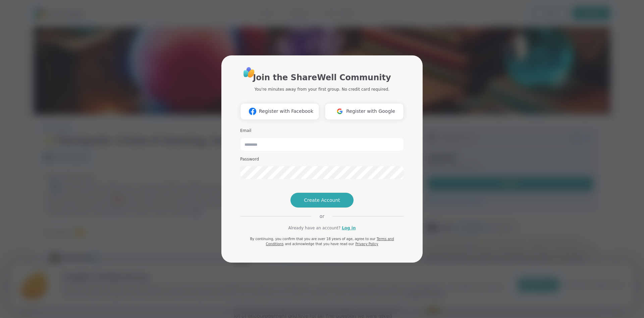 The image size is (644, 318). I want to click on span: Register with Google, so click(370, 111).